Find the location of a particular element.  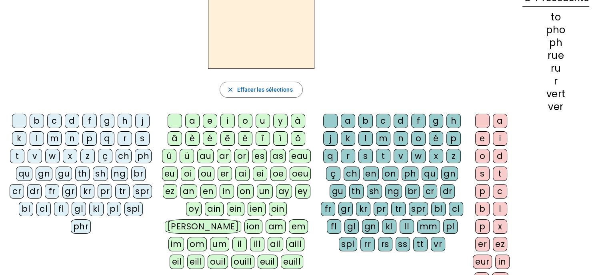

div: m is located at coordinates (54, 138).